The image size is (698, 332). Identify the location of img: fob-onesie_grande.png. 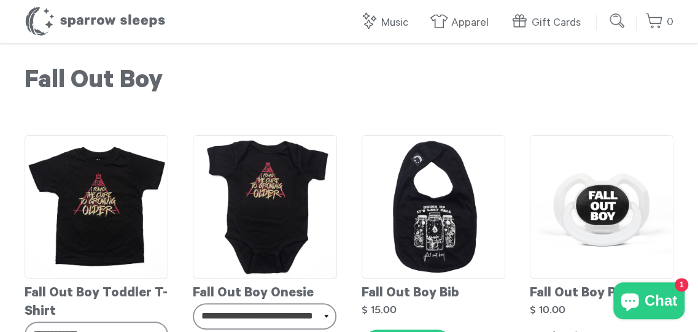
(264, 207).